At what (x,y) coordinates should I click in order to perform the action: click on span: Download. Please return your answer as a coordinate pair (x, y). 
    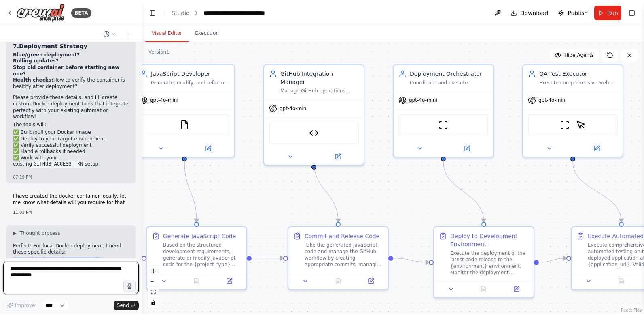
    Looking at the image, I should click on (534, 13).